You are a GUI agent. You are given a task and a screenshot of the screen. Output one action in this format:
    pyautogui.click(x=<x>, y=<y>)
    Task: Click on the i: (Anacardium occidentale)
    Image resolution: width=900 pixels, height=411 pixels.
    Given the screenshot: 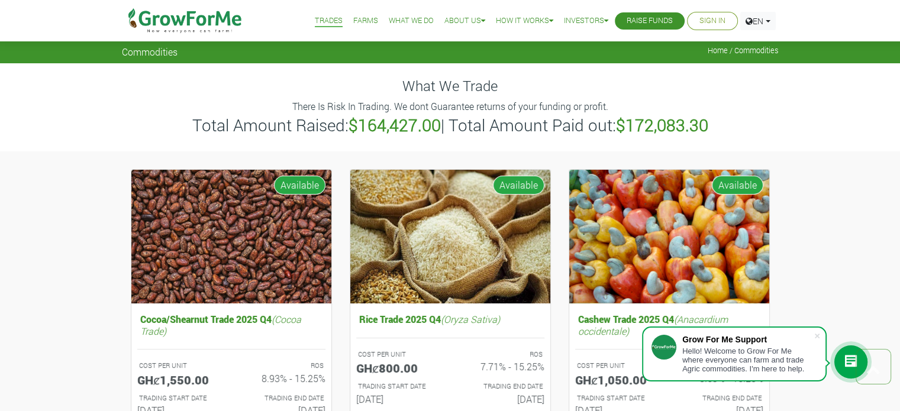 What is the action you would take?
    pyautogui.click(x=652, y=325)
    